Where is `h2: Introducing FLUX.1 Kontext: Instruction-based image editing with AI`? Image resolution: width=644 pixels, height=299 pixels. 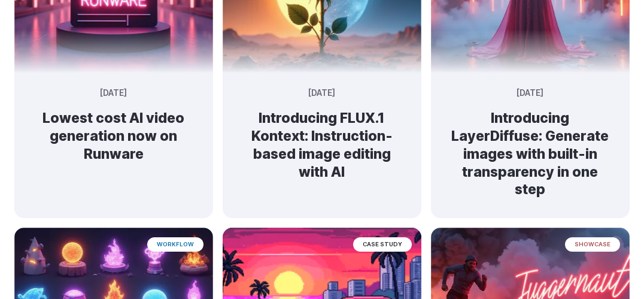 h2: Introducing FLUX.1 Kontext: Instruction-based image editing with AI is located at coordinates (322, 146).